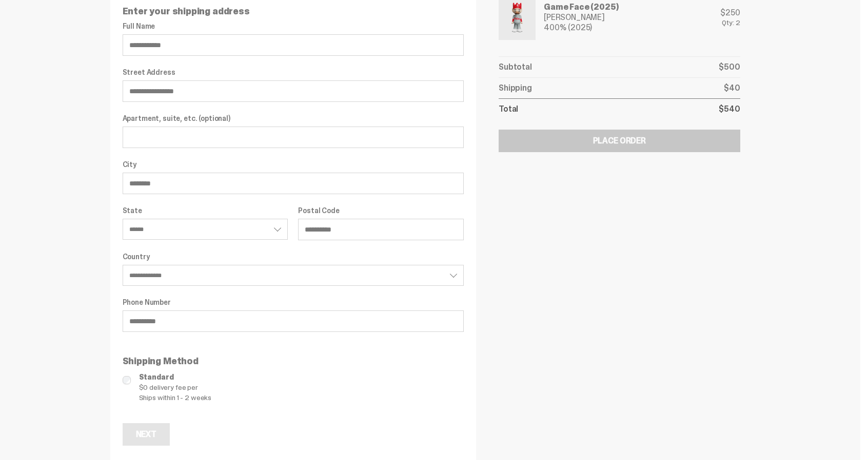 The height and width of the screenshot is (460, 868). I want to click on div: $250, so click(730, 13).